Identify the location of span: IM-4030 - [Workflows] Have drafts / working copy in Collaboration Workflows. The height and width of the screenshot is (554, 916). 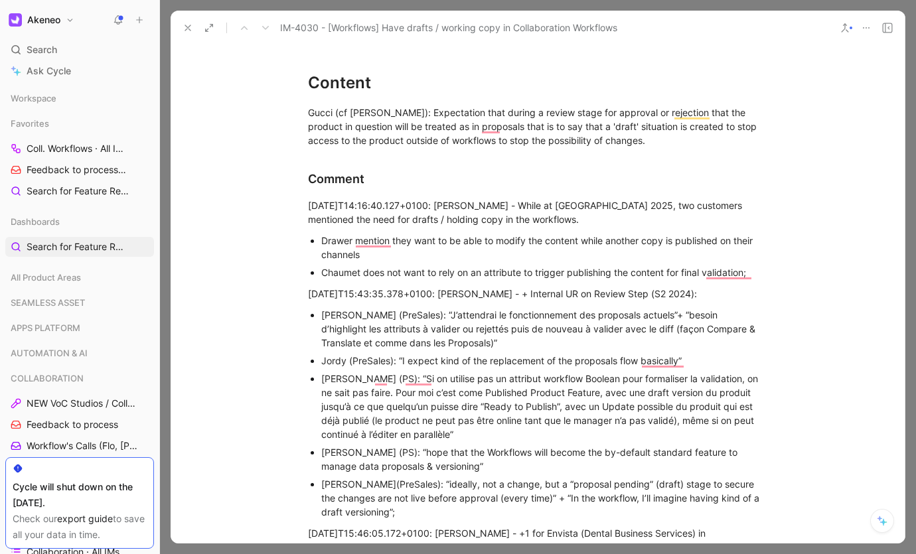
(449, 28).